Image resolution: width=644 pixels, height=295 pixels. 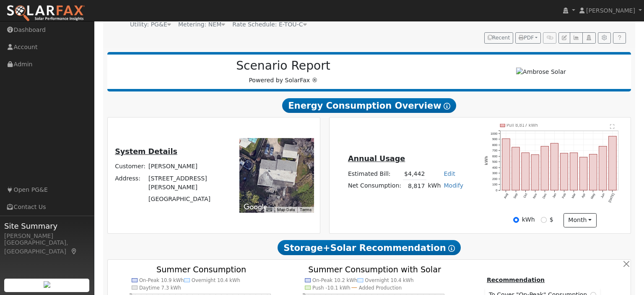 I want to click on button: Recent, so click(x=499, y=39).